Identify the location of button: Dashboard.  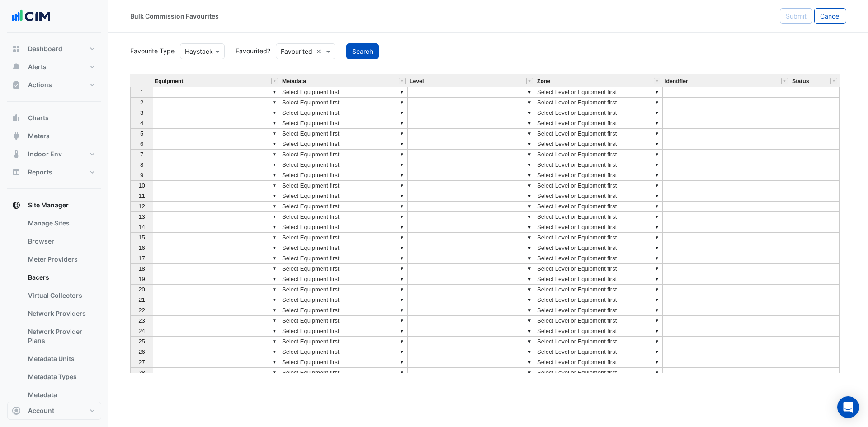
(54, 49).